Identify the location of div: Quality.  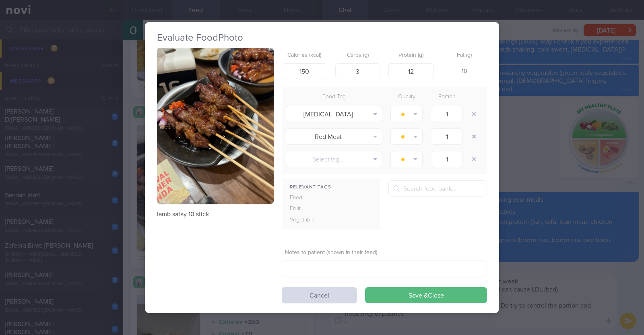
(407, 97).